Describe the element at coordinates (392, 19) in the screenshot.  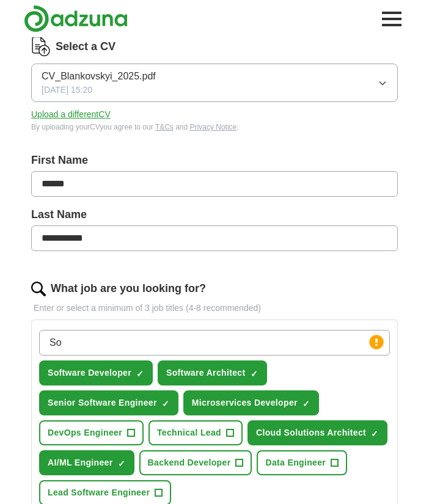
I see `button: Toggle main navigation menu` at that location.